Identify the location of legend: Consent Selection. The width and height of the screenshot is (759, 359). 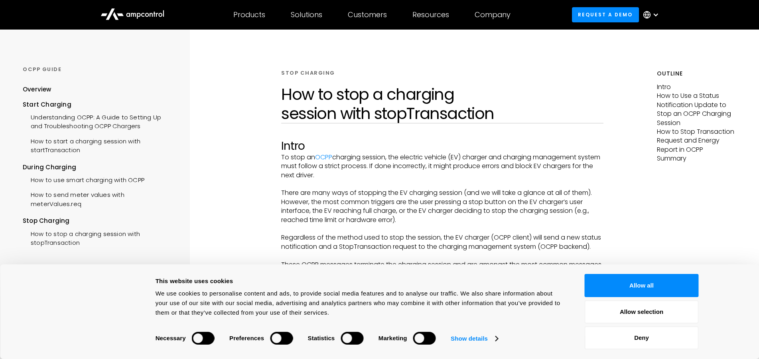
(155, 328).